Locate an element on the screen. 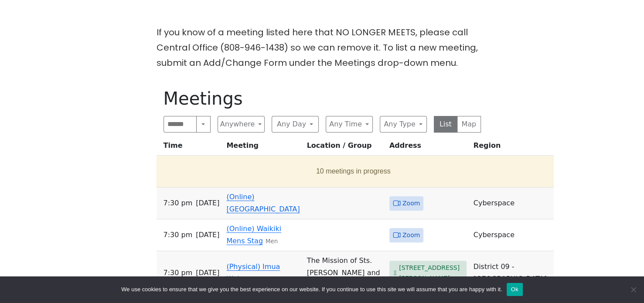 This screenshot has width=644, height=303. button: Any Time is located at coordinates (350, 124).